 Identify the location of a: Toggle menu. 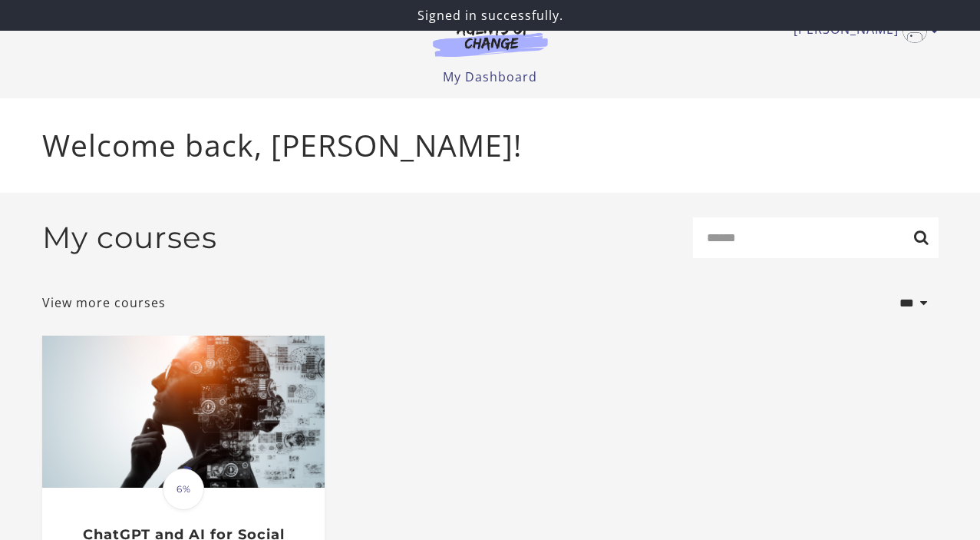
(862, 30).